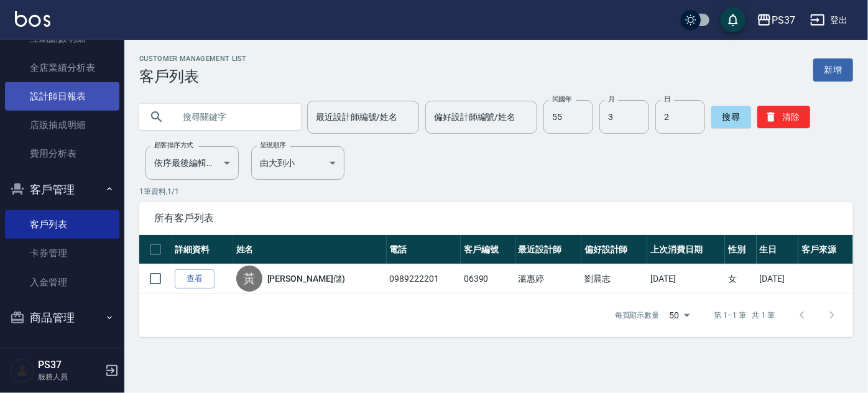 The height and width of the screenshot is (393, 868). What do you see at coordinates (63, 190) in the screenshot?
I see `button: 客戶管理` at bounding box center [63, 190].